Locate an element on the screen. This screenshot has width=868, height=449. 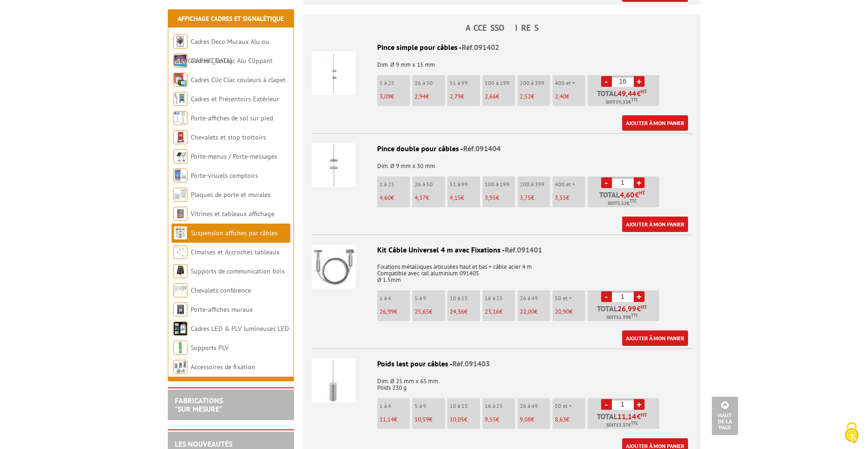
span: 13.37 is located at coordinates (622, 425).